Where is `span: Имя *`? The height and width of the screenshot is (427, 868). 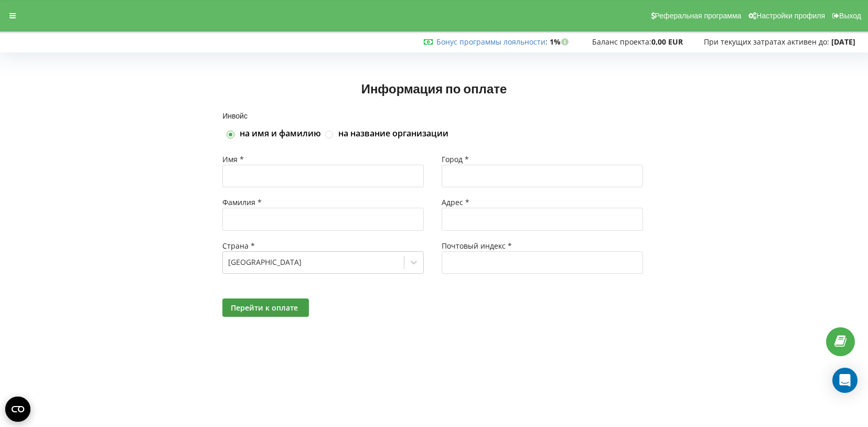
span: Имя * is located at coordinates (233, 159).